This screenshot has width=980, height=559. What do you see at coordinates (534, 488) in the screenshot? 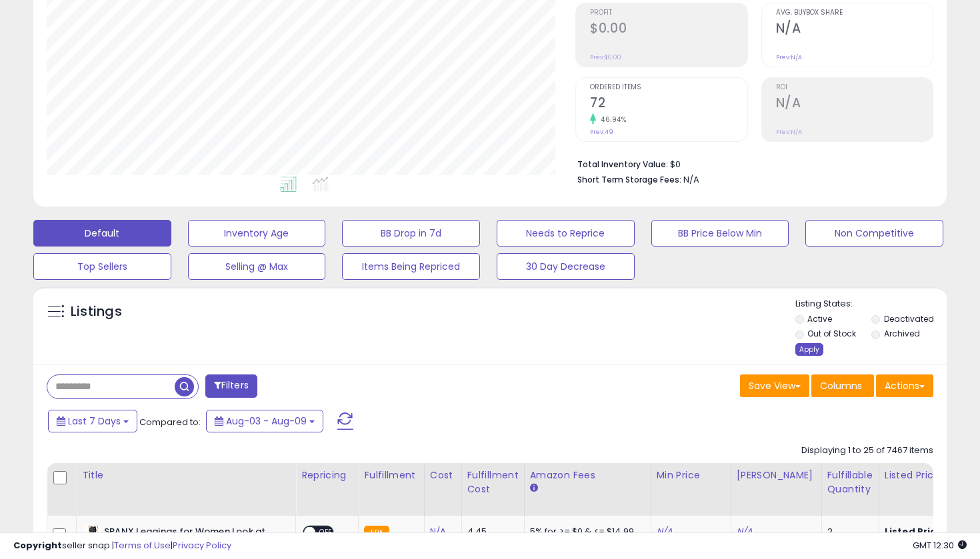
I see `small: Amazon Fees.` at bounding box center [534, 488].